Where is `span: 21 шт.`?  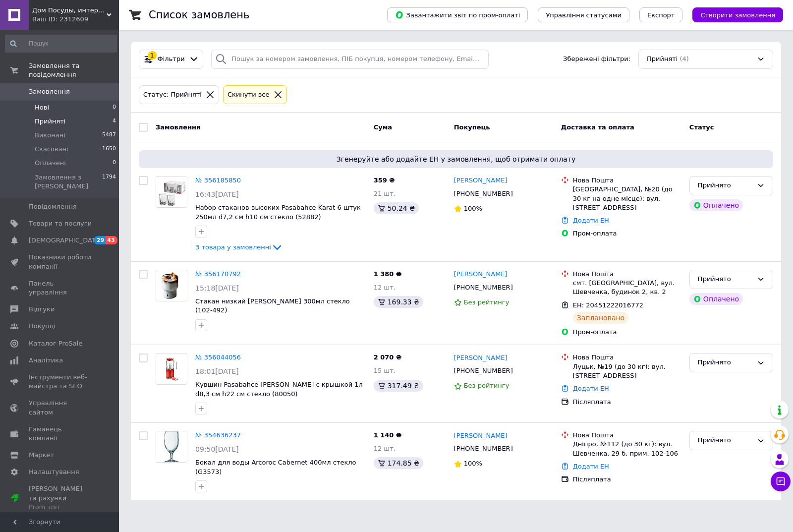 span: 21 шт. is located at coordinates (384, 193).